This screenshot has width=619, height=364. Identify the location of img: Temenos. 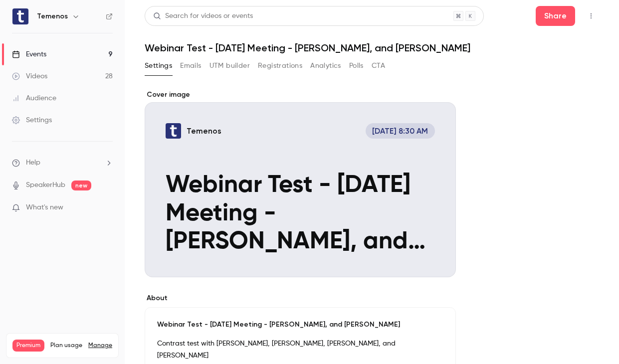
(20, 17).